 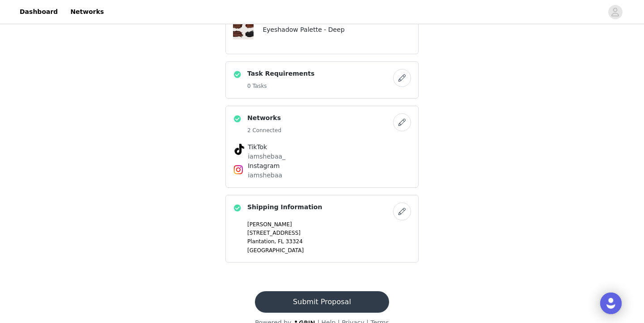 What do you see at coordinates (243, 25) in the screenshot?
I see `img: Major Dimension Essential Artistry Edit Eyeshadow Palette - Deep` at bounding box center [243, 25].